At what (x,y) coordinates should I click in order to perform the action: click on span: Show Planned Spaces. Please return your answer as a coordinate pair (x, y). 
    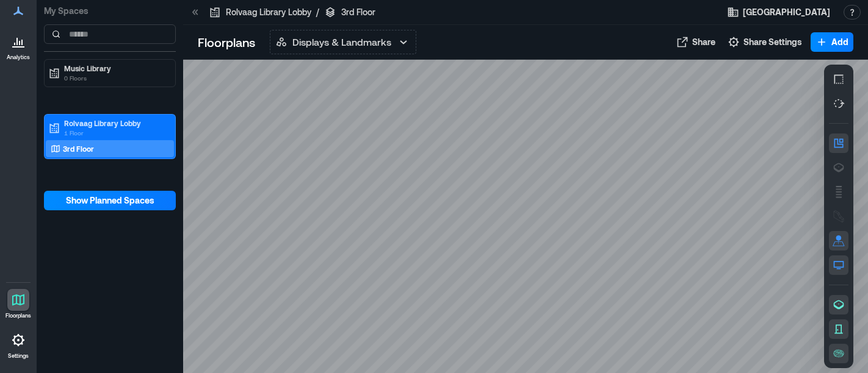
    Looking at the image, I should click on (110, 200).